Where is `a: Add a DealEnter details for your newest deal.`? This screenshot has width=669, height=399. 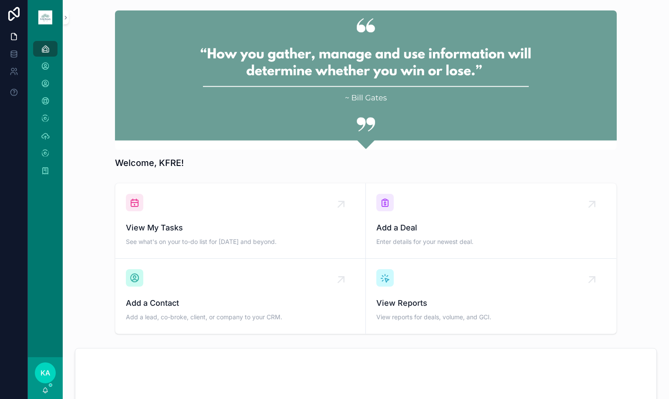 a: Add a DealEnter details for your newest deal. is located at coordinates (491, 221).